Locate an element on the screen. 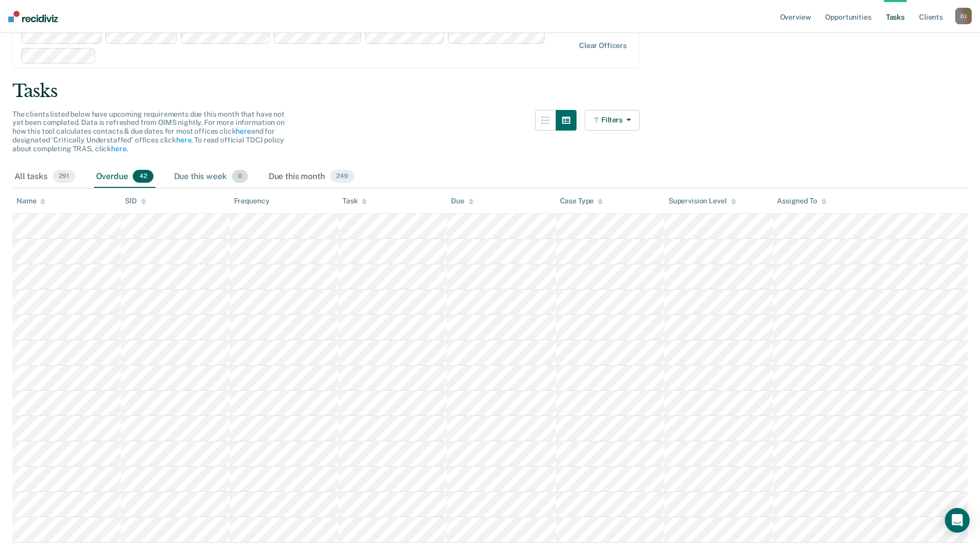 The image size is (980, 543). div: Assigned To is located at coordinates (801, 201).